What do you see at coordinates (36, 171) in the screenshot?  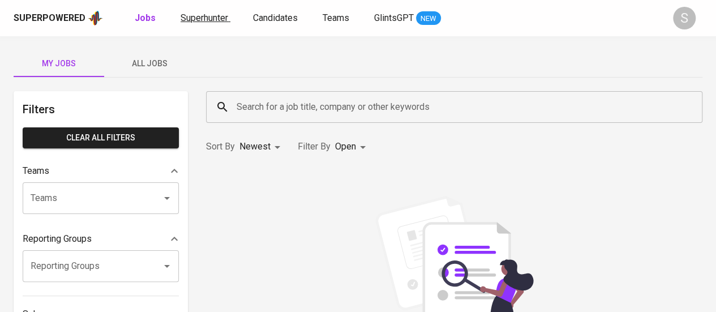 I see `p: Teams` at bounding box center [36, 171].